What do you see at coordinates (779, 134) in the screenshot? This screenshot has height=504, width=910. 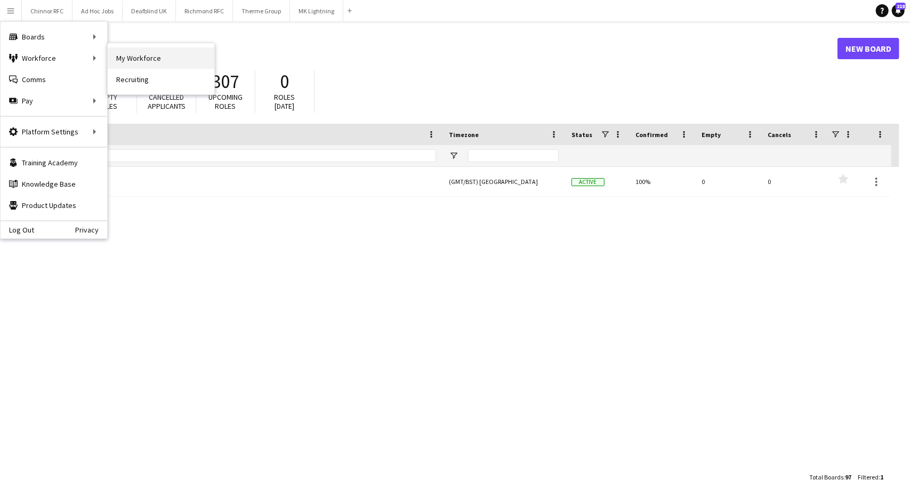 I see `span: Cancels` at bounding box center [779, 134].